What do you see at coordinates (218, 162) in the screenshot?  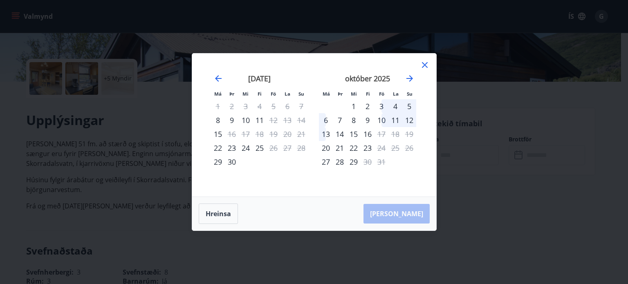 I see `td: Choose mánudagur, 29. september 2025 as your check-in date. It’s available.` at bounding box center [218, 162].